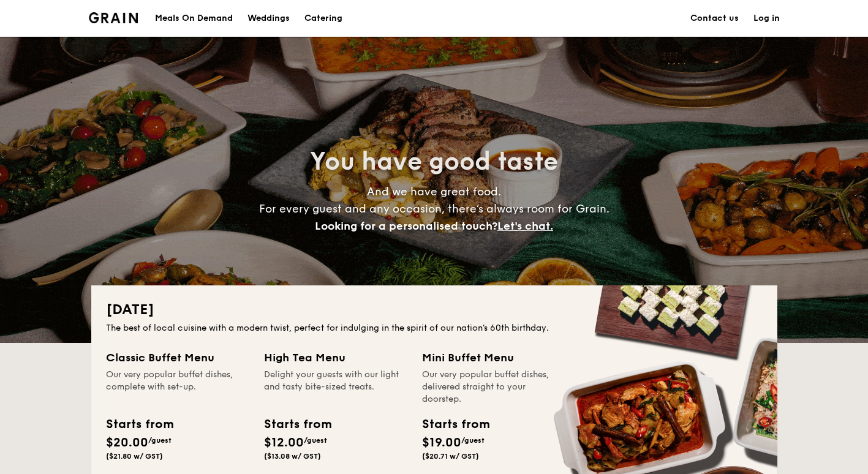 The width and height of the screenshot is (868, 474). Describe the element at coordinates (134, 457) in the screenshot. I see `span: ($21.80 w/ GST)` at that location.